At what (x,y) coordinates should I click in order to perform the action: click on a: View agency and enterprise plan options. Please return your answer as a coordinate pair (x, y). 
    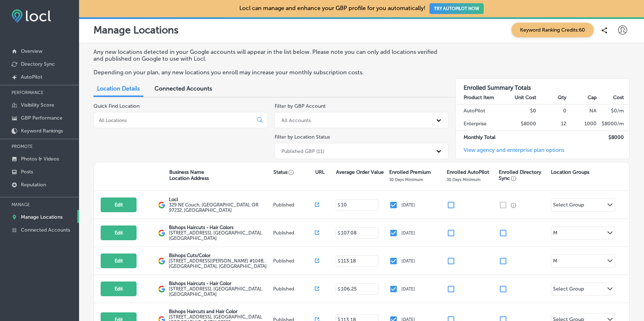
    Looking at the image, I should click on (510, 153).